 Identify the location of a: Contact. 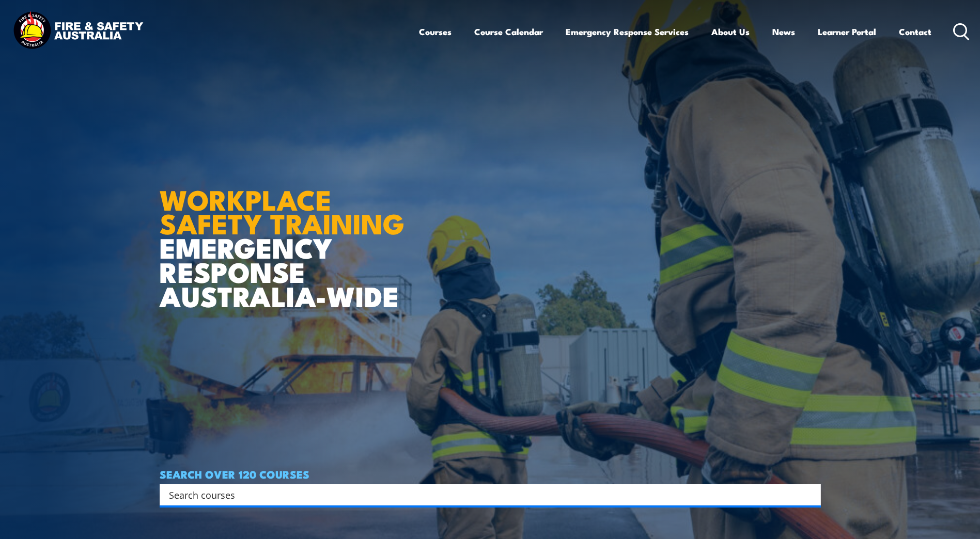
(915, 31).